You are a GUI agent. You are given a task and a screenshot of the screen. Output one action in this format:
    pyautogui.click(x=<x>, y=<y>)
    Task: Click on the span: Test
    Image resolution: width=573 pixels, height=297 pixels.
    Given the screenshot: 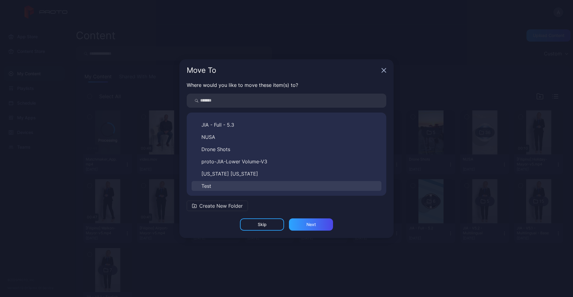 What is the action you would take?
    pyautogui.click(x=206, y=186)
    